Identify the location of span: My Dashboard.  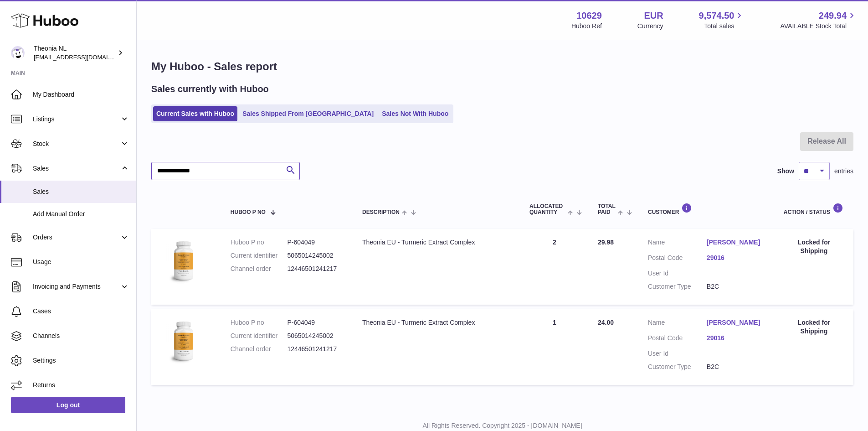
(81, 94).